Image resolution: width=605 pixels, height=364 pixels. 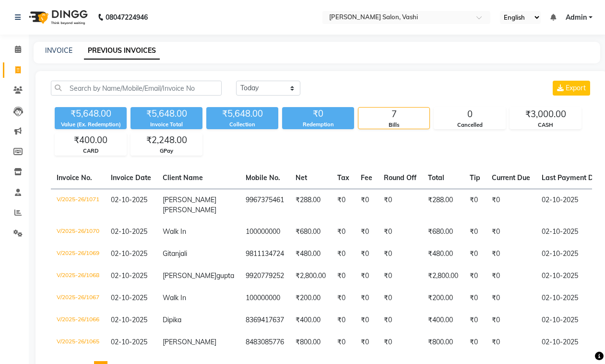 What do you see at coordinates (136, 88) in the screenshot?
I see `input: Search by Name/Mobile/Email/Invoice No` at bounding box center [136, 88].